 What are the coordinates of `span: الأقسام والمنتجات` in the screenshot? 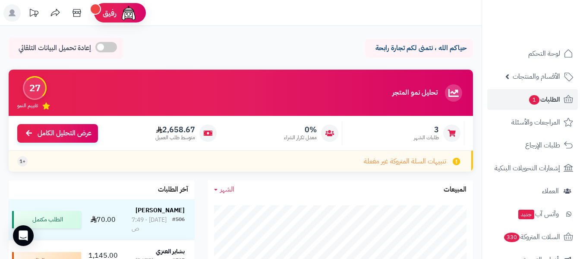 It's located at (537, 76).